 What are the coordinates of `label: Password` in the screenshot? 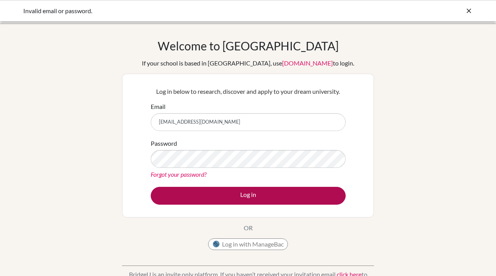 It's located at (164, 143).